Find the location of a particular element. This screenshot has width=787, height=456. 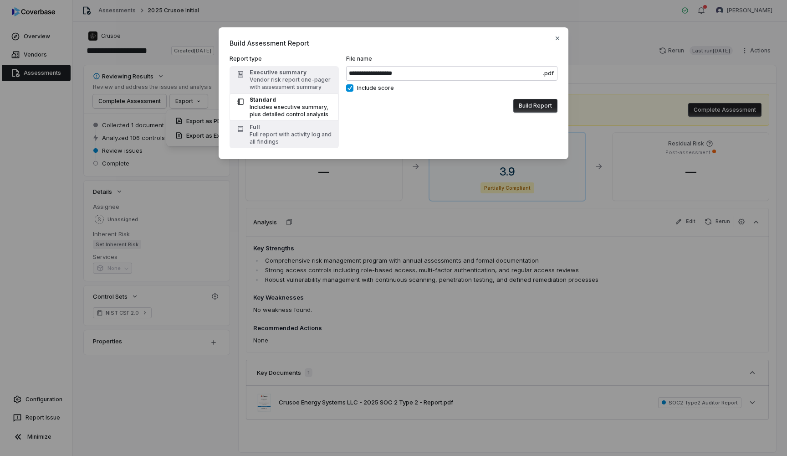

button: Include score is located at coordinates (350, 88).